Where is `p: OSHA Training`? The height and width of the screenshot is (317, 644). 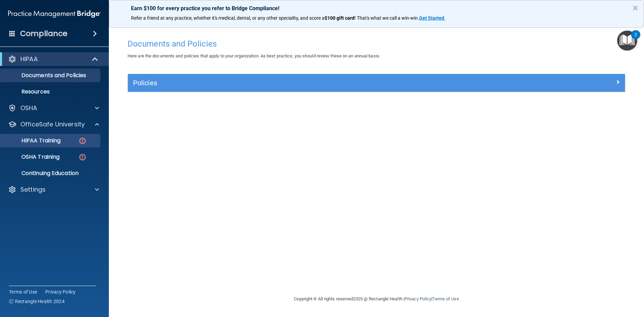
p: OSHA Training is located at coordinates (32, 157).